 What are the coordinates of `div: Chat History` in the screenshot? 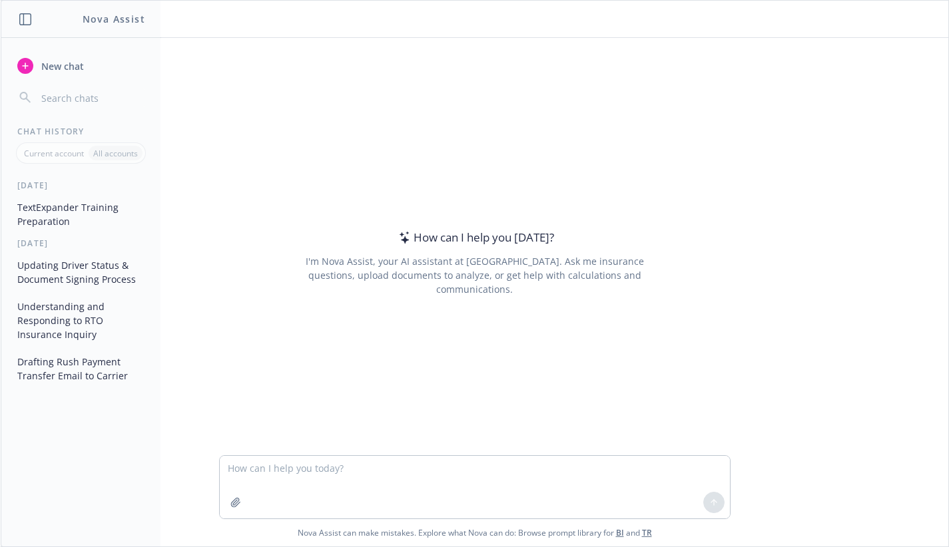 It's located at (81, 131).